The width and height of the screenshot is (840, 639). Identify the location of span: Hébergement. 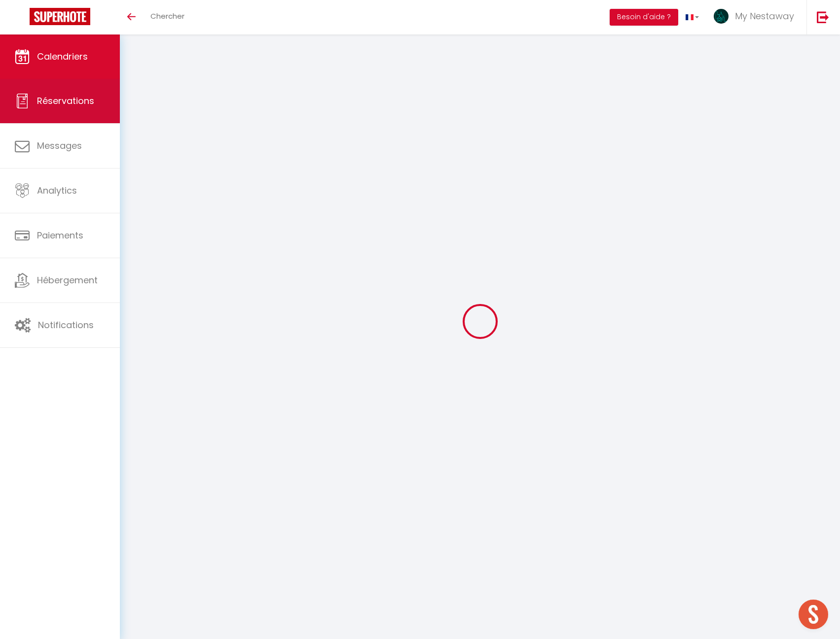
(67, 280).